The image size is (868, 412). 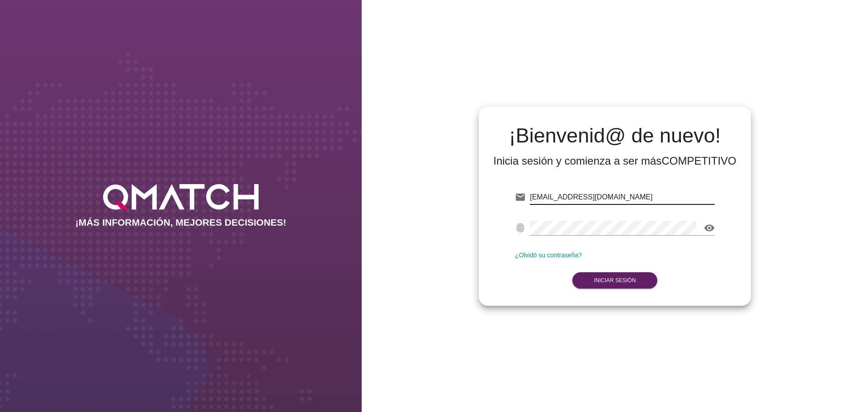 I want to click on i: fingerprint, so click(x=520, y=228).